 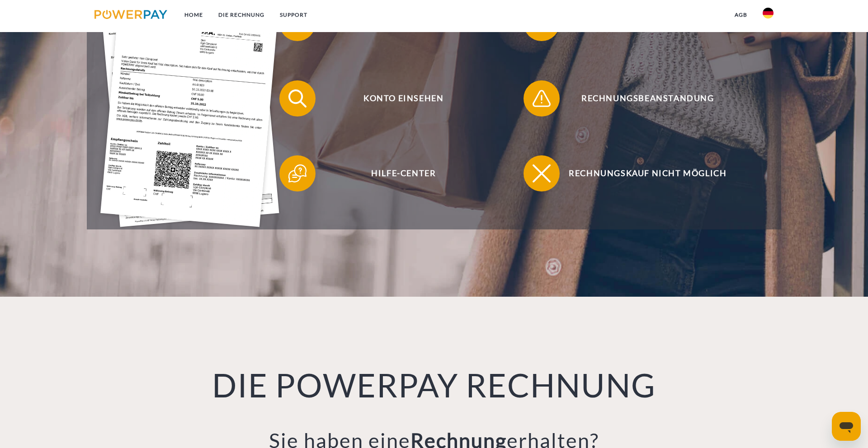 I want to click on button: Rechnungskauf nicht möglich, so click(x=641, y=174).